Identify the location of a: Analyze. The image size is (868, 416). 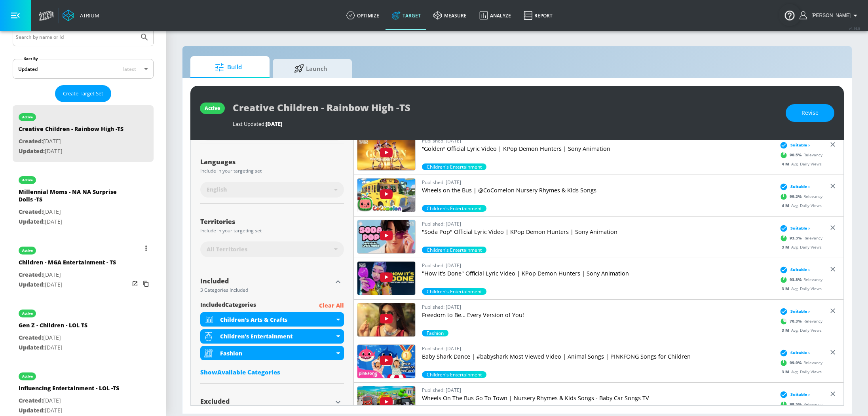
(495, 15).